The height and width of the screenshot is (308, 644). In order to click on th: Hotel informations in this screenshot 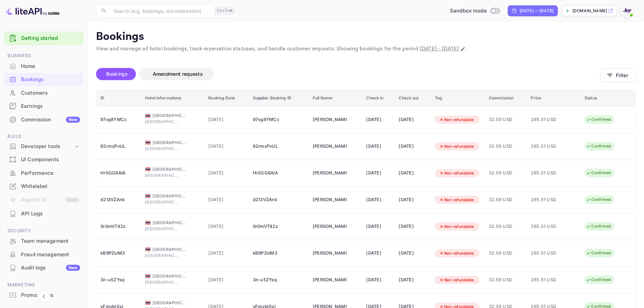, I will do `click(173, 98)`.